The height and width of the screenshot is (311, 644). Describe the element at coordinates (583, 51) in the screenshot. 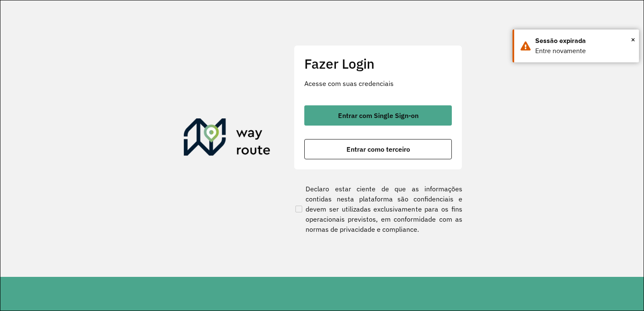

I see `div: Entre novamente` at that location.